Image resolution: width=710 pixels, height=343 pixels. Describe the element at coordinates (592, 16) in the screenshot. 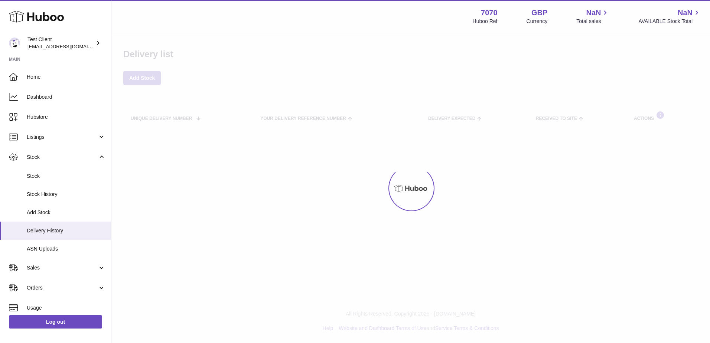

I see `a: NaN Total sales` at that location.